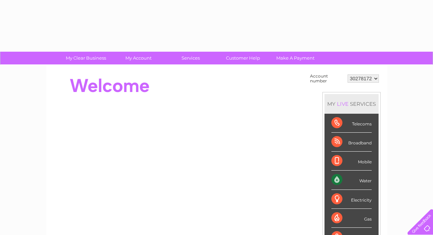 The image size is (433, 235). Describe the element at coordinates (351, 161) in the screenshot. I see `div: Mobile` at that location.